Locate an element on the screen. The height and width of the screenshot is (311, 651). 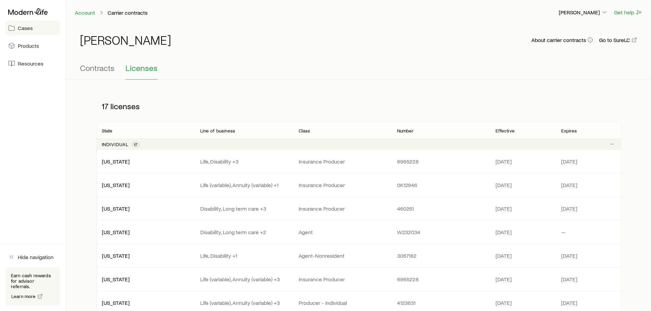
span: Licenses is located at coordinates (142, 68).